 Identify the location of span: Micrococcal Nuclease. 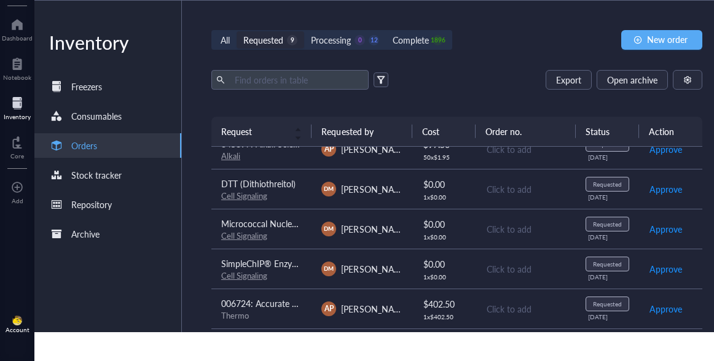
(262, 224).